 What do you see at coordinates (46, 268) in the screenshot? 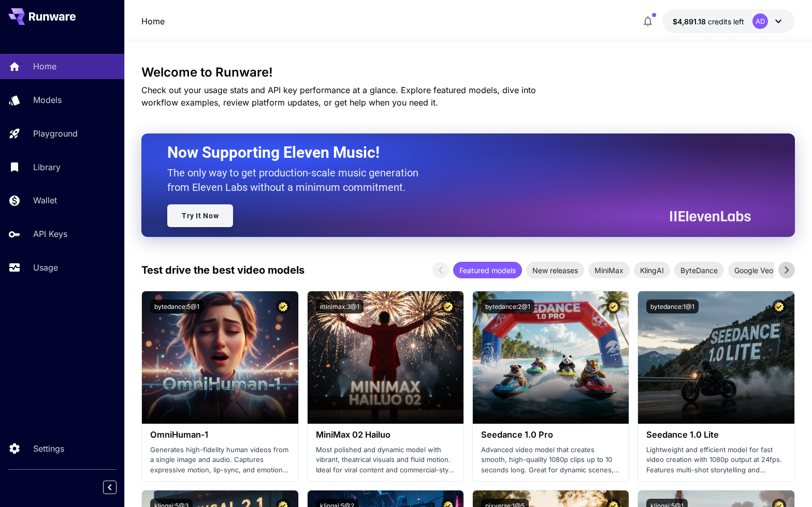
I see `p: Usage` at bounding box center [46, 268].